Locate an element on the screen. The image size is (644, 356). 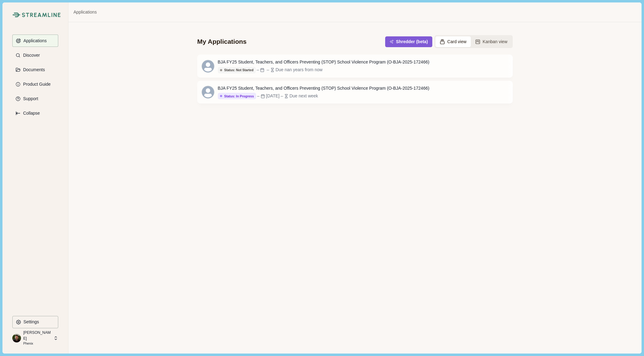
div: Status: Not Started is located at coordinates (236, 70).